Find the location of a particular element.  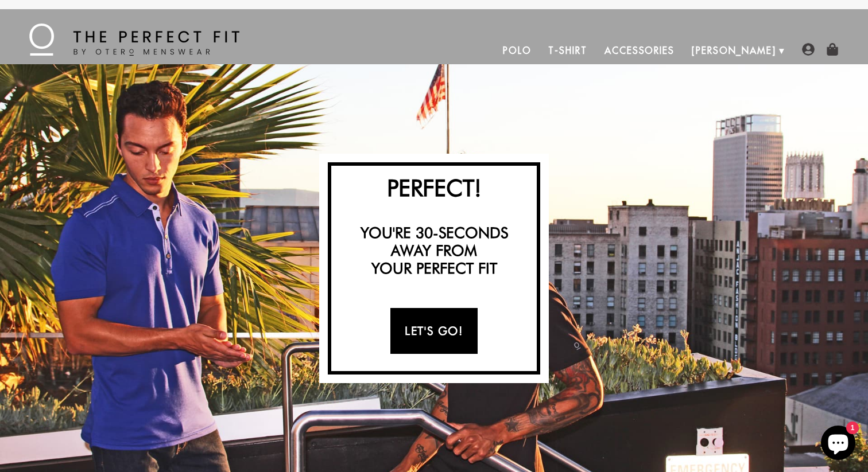

img: The Perfect Fit - by Otero Menswear - Logo is located at coordinates (134, 39).